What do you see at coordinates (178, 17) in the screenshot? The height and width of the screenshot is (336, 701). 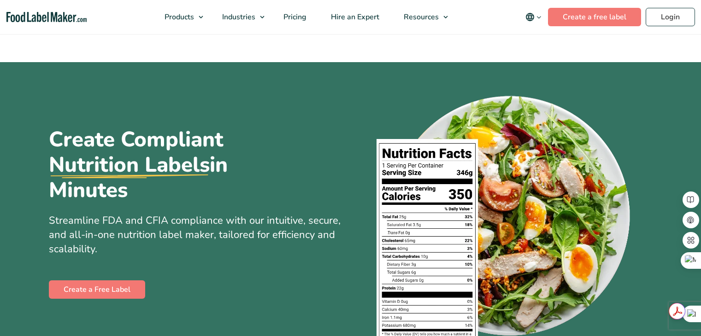 I see `span: Products` at bounding box center [178, 17].